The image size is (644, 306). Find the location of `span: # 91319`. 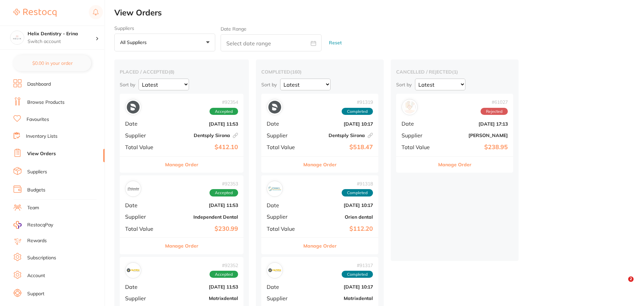

span: # 91319 is located at coordinates (357, 102).